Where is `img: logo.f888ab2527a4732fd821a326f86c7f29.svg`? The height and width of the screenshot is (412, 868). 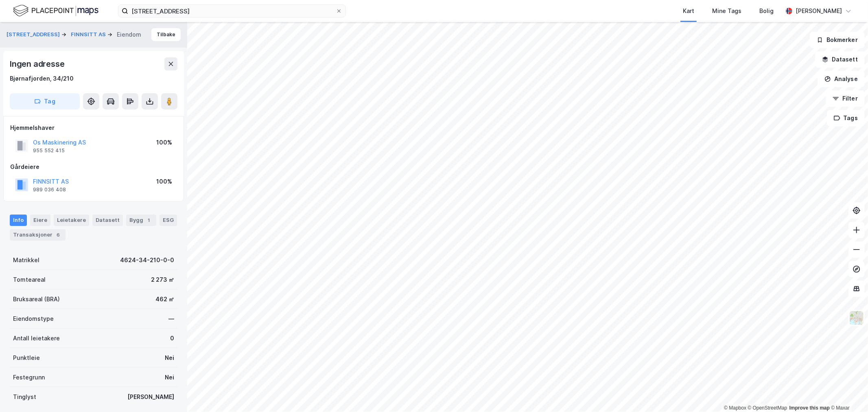
img: logo.f888ab2527a4732fd821a326f86c7f29.svg is located at coordinates (56, 10).